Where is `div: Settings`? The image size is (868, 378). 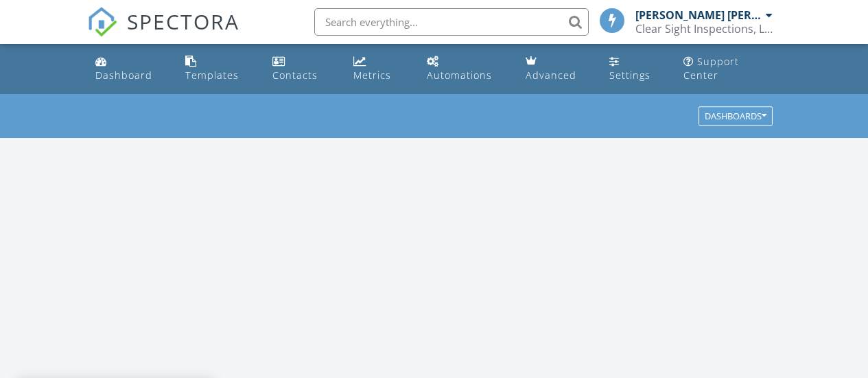
div: Settings is located at coordinates (630, 75).